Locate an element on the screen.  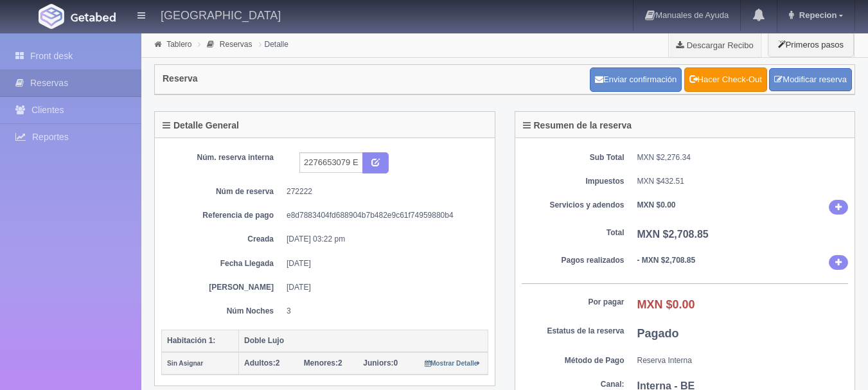
dt: Por pagar is located at coordinates (573, 302).